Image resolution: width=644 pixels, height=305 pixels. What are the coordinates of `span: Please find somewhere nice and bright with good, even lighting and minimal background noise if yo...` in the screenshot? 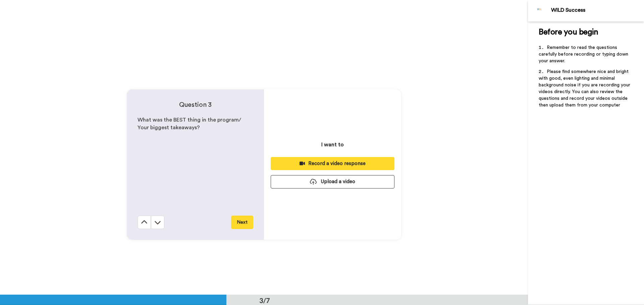 It's located at (585, 88).